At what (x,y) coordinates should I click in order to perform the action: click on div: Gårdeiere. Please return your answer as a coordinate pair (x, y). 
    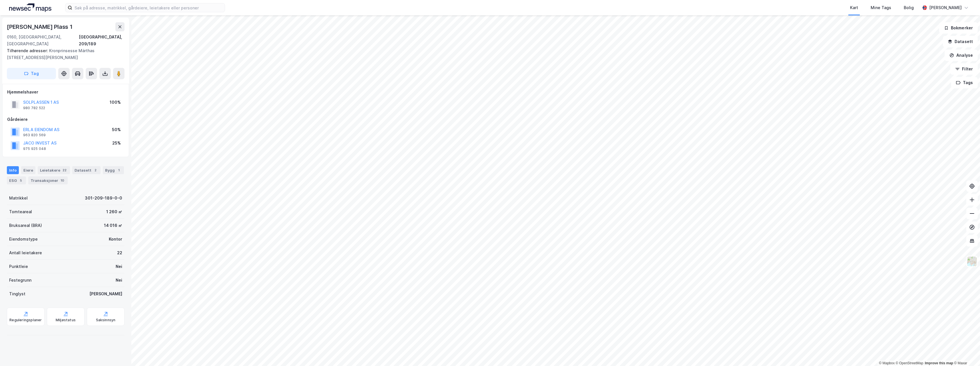
    Looking at the image, I should click on (66, 119).